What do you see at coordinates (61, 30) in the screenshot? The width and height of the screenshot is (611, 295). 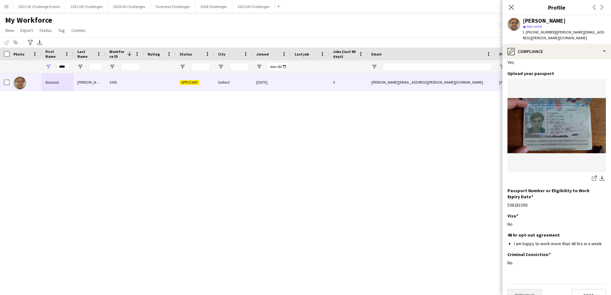 I see `a: Tag` at bounding box center [61, 30].